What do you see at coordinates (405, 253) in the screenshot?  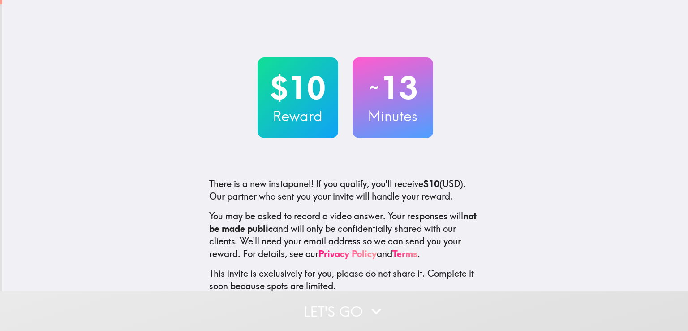 I see `a: Terms` at bounding box center [405, 253].